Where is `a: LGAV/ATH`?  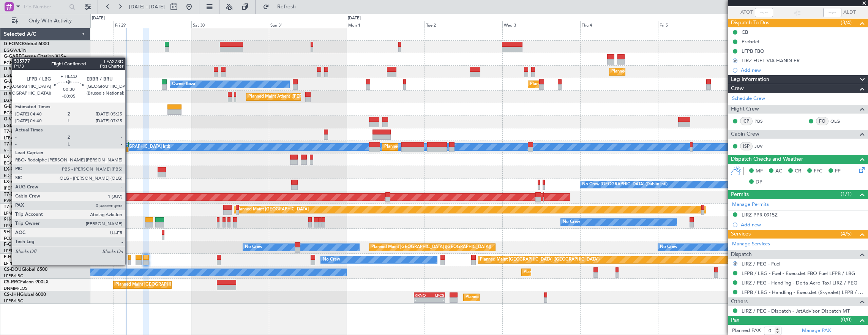
a: LGAV/ATH is located at coordinates (14, 100).